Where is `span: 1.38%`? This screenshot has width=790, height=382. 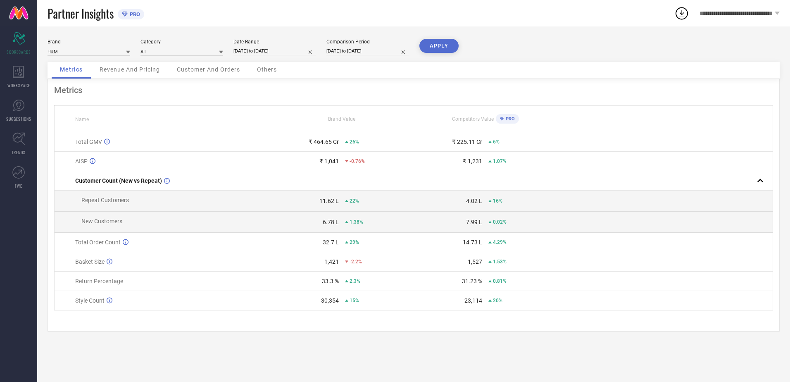 span: 1.38% is located at coordinates (356, 222).